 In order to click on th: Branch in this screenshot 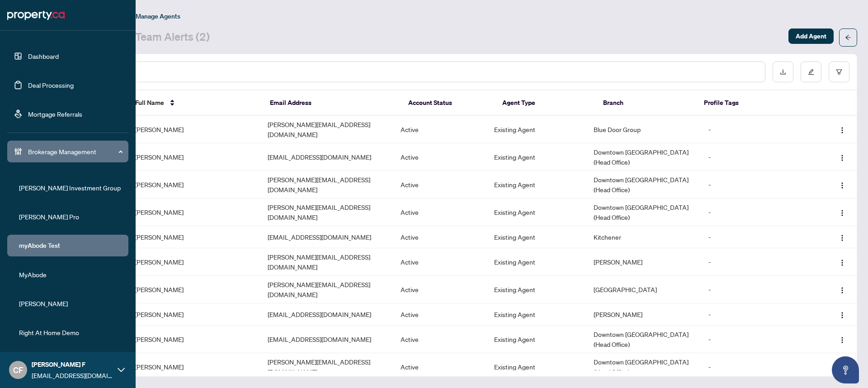, I will do `click(646, 103)`.